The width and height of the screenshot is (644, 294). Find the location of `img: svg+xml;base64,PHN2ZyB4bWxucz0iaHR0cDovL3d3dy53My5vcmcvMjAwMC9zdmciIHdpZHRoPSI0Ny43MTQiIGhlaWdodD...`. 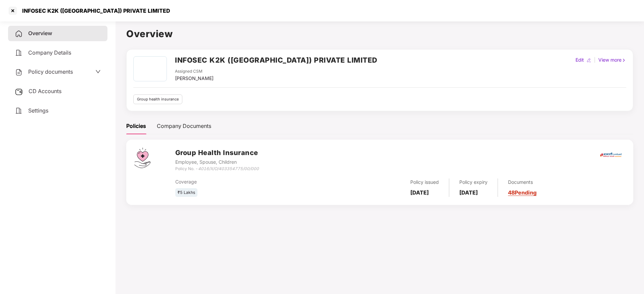

img: svg+xml;base64,PHN2ZyB4bWxucz0iaHR0cDovL3d3dy53My5vcmcvMjAwMC9zdmciIHdpZHRoPSI0Ny43MTQiIGhlaWdodD... is located at coordinates (142, 158).